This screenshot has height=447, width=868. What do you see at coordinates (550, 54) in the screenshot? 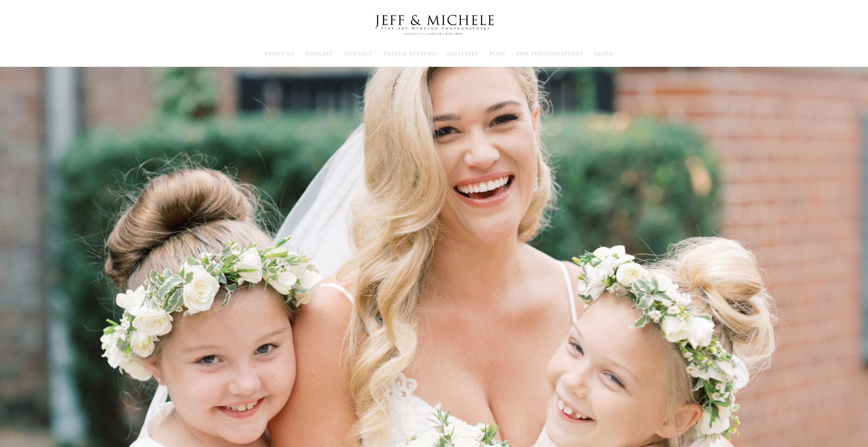
I see `span: For Photographers` at bounding box center [550, 54].